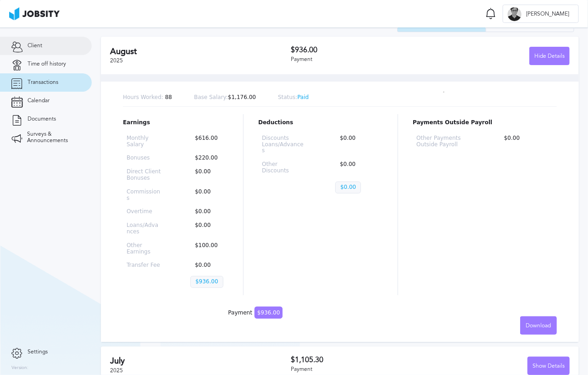  Describe the element at coordinates (284, 168) in the screenshot. I see `p: Other Discounts` at that location.